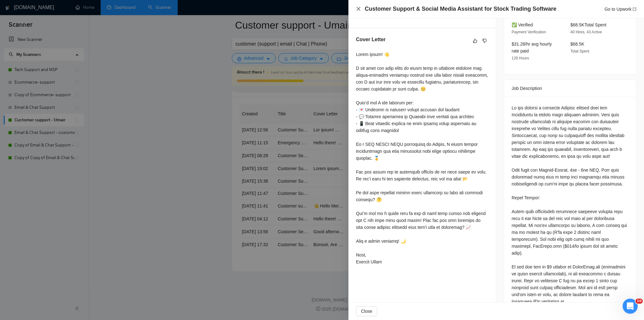  What do you see at coordinates (570, 88) in the screenshot?
I see `div: Job Description` at bounding box center [570, 88].